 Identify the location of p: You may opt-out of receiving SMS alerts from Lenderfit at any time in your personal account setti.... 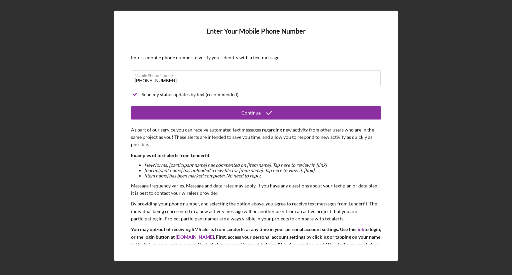
(256, 241).